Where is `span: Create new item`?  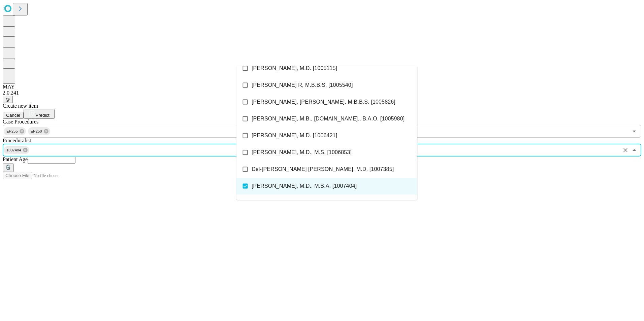
span: Create new item is located at coordinates (20, 106).